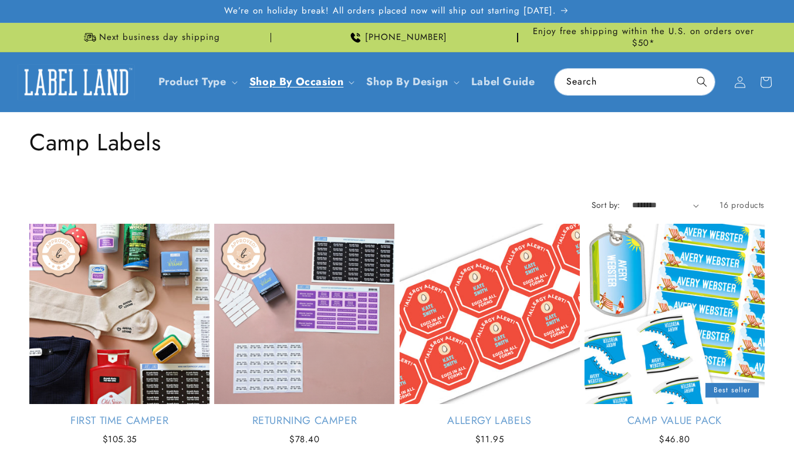 This screenshot has width=794, height=461. Describe the element at coordinates (674, 420) in the screenshot. I see `a: Camp Value Pack` at that location.